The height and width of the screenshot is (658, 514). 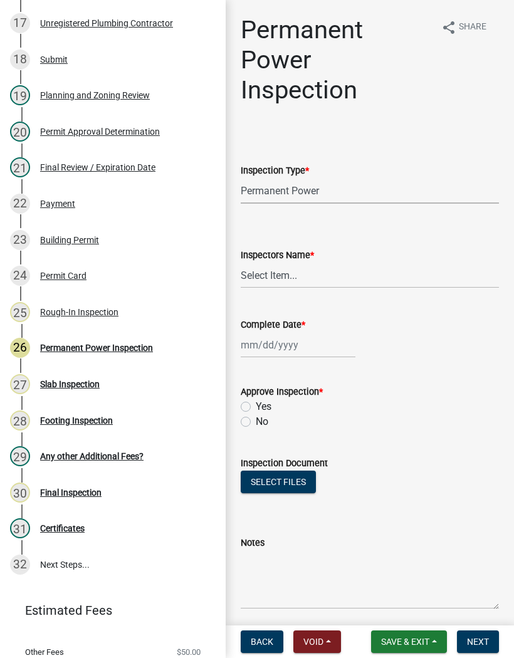 What do you see at coordinates (449, 28) in the screenshot?
I see `i: share` at bounding box center [449, 28].